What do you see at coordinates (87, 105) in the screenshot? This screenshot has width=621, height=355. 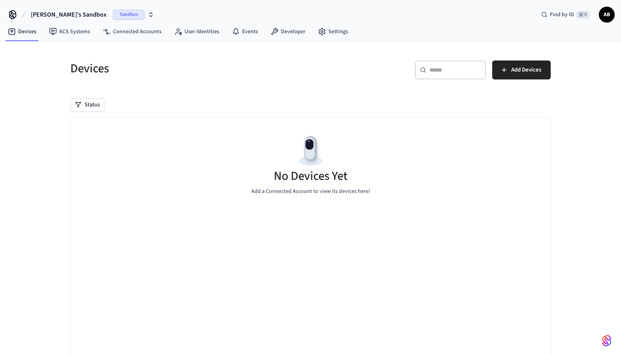 I see `button: Status` at bounding box center [87, 105].